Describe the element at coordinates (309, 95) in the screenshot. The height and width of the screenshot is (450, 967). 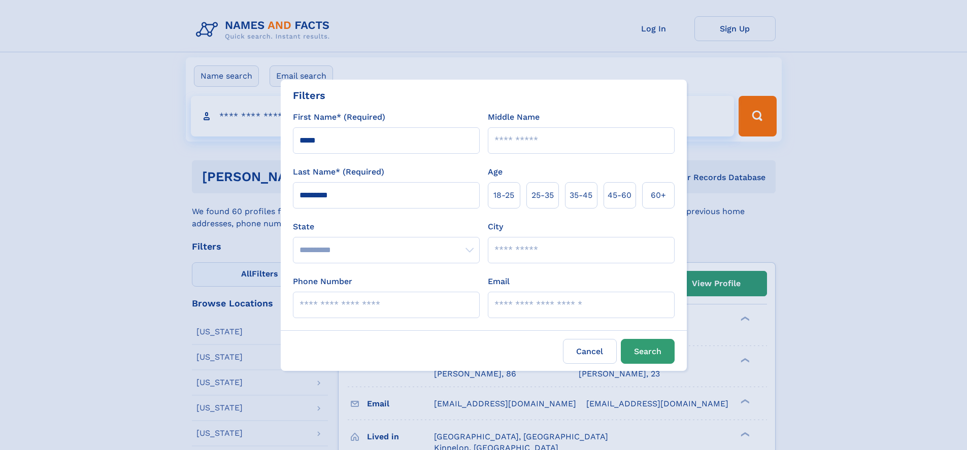
I see `div: Filters` at that location.